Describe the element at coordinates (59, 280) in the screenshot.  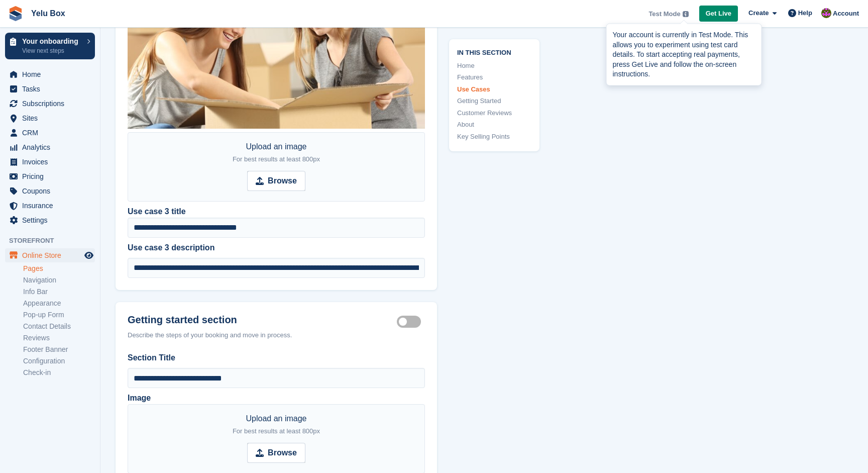
I see `a: Navigation` at that location.